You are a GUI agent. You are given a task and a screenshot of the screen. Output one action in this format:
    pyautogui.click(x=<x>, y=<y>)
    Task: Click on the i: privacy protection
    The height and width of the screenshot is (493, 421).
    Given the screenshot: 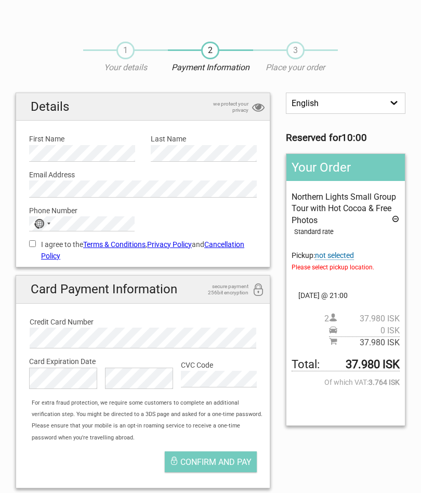 What is the action you would take?
    pyautogui.click(x=258, y=108)
    